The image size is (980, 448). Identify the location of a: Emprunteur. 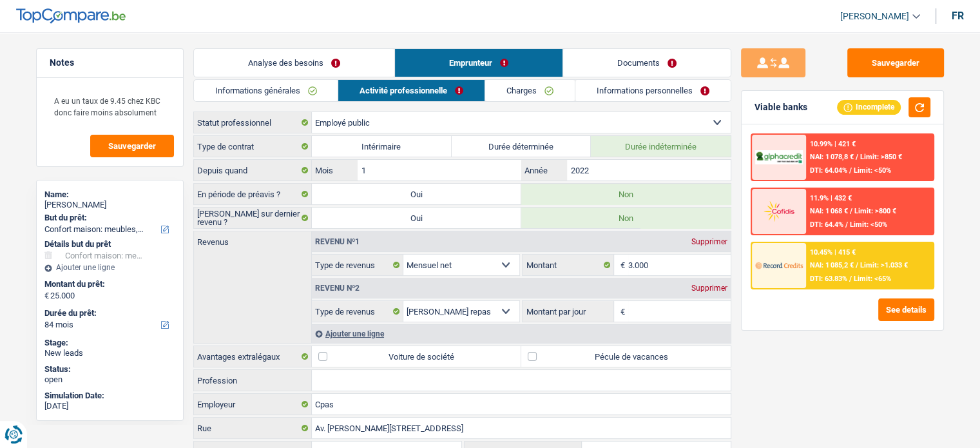
(478, 62).